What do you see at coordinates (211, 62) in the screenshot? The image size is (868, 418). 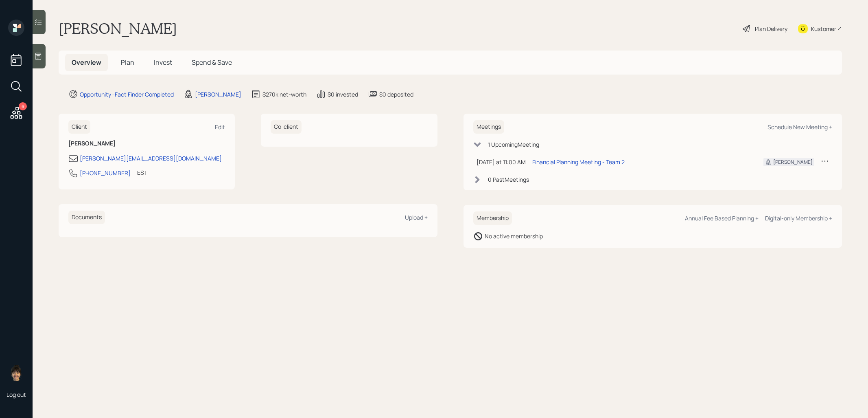 I see `span: Spend & Save` at bounding box center [211, 62].